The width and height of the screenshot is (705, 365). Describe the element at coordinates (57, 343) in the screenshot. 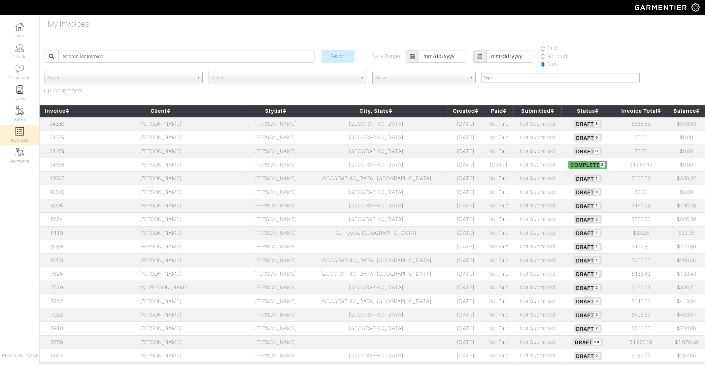

I see `a: 6786` at that location.